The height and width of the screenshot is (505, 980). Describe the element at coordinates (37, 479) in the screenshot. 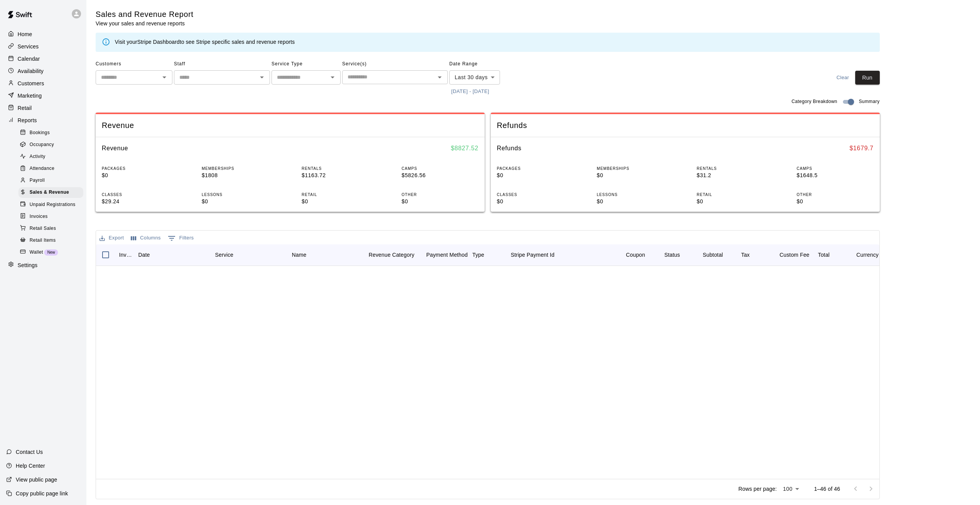

I see `p: View public page` at that location.